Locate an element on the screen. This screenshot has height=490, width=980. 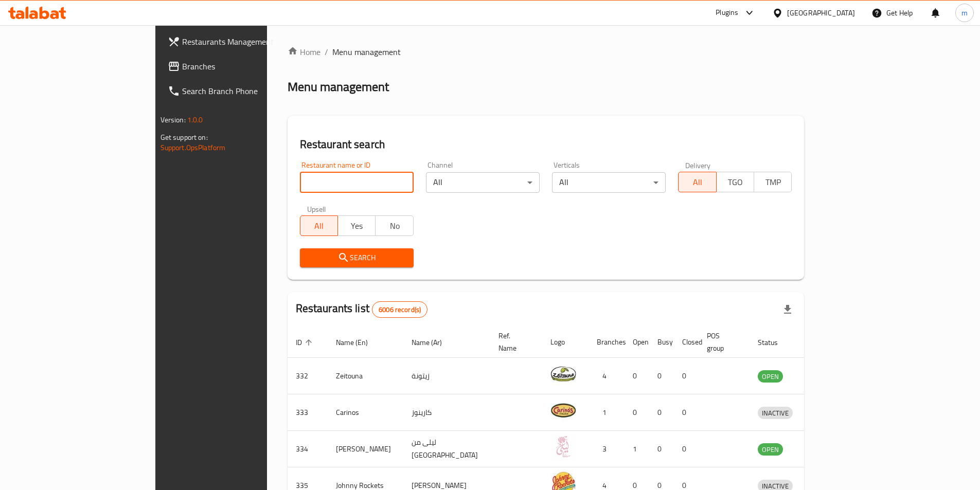
span: Name (En) is located at coordinates (359, 343).